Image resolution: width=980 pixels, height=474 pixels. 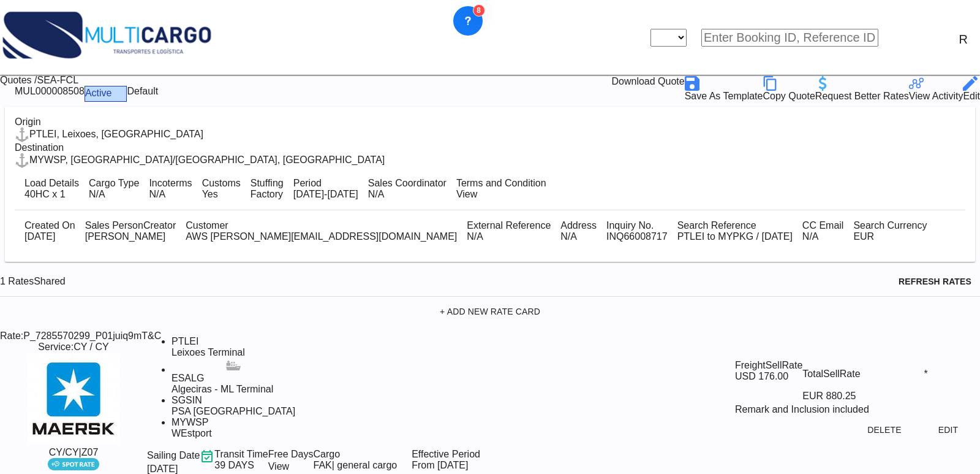 I want to click on div: 19 Sep 2025, so click(x=326, y=194).